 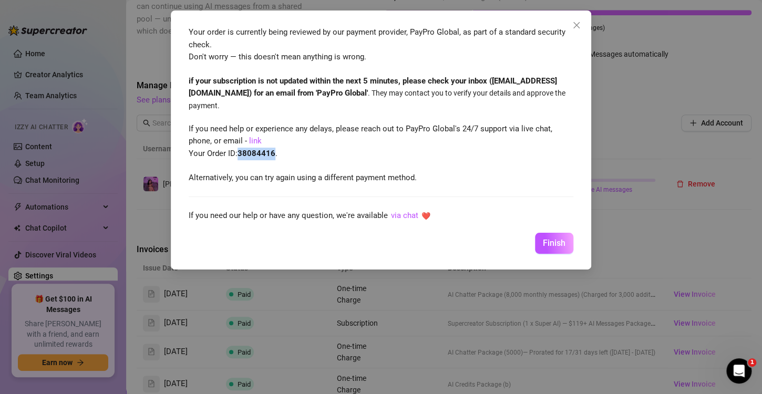 I want to click on span: Finish, so click(x=554, y=243).